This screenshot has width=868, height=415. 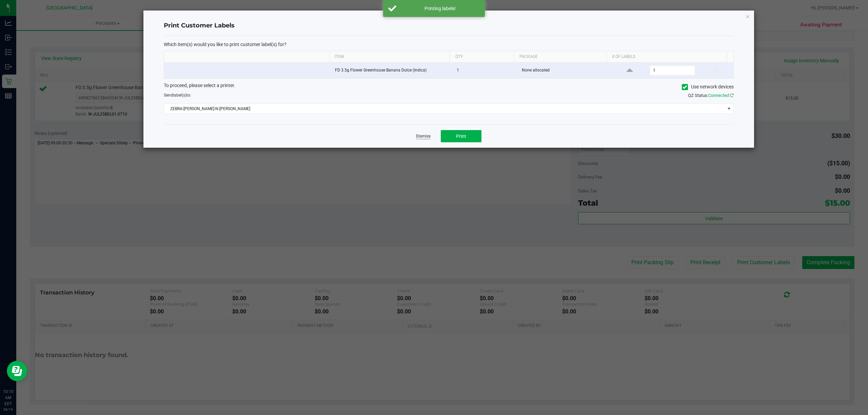 I want to click on div: To proceed, please select a printer., so click(x=448, y=87).